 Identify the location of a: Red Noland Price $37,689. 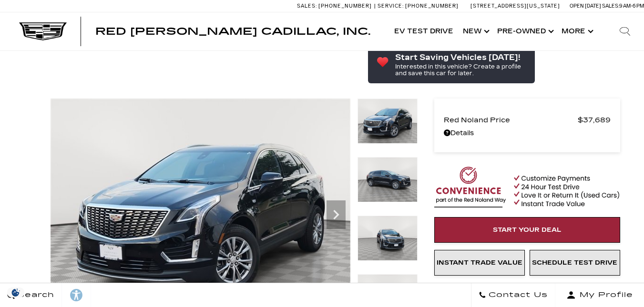
(527, 120).